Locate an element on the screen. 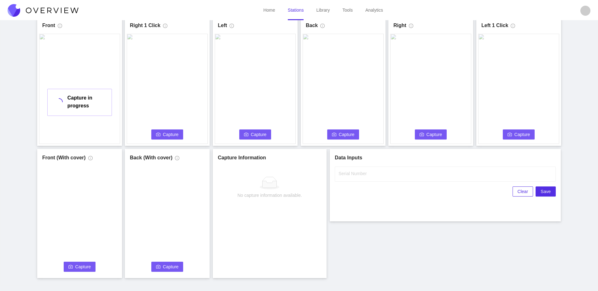  h1: Back (With cover) is located at coordinates (151, 158).